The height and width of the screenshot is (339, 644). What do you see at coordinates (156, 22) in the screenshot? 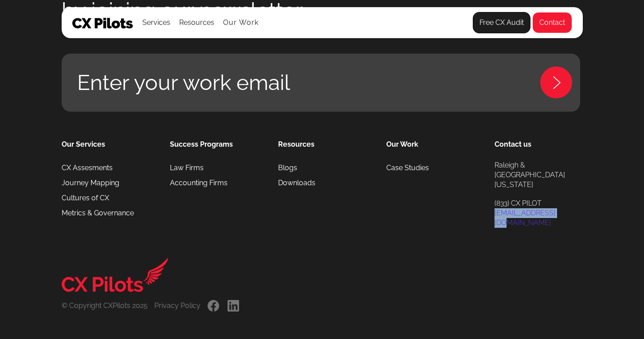
I see `div: Services` at bounding box center [156, 22].